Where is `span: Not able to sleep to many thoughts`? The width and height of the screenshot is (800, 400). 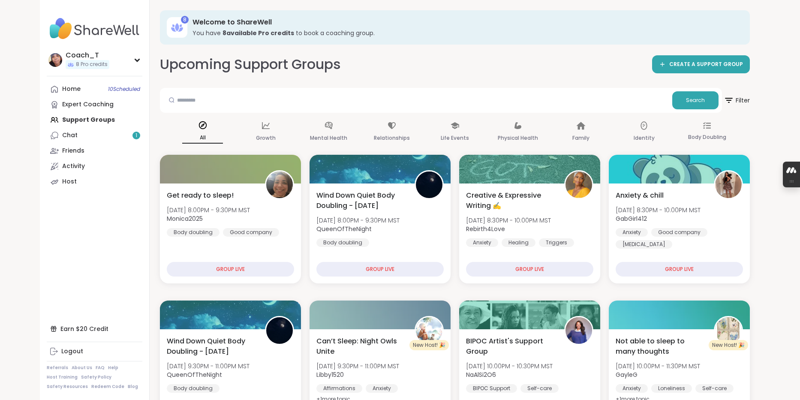 span: Not able to sleep to many thoughts is located at coordinates (660, 347).